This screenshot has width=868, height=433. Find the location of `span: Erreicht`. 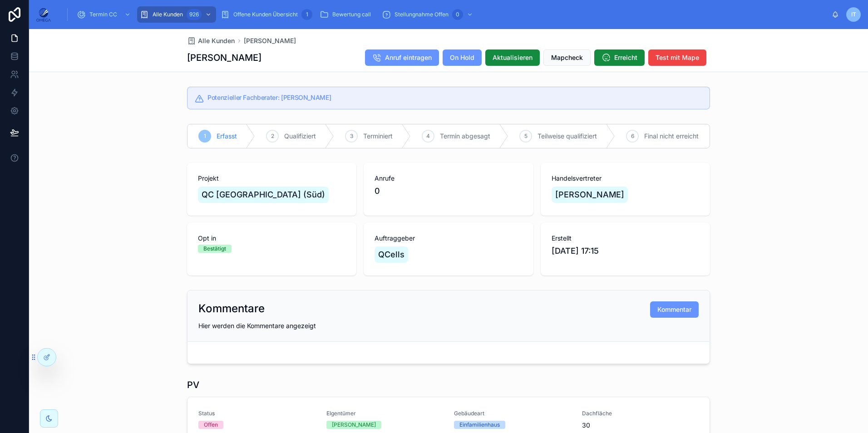

span: Erreicht is located at coordinates (626, 58).